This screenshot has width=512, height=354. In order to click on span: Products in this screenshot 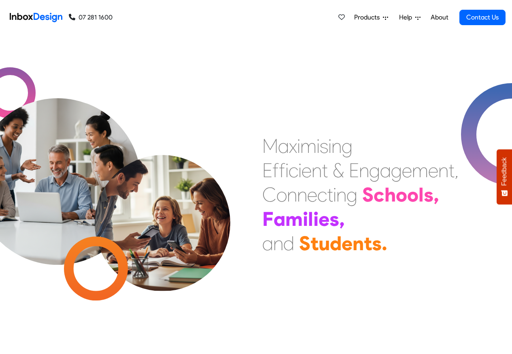, I will do `click(368, 17)`.